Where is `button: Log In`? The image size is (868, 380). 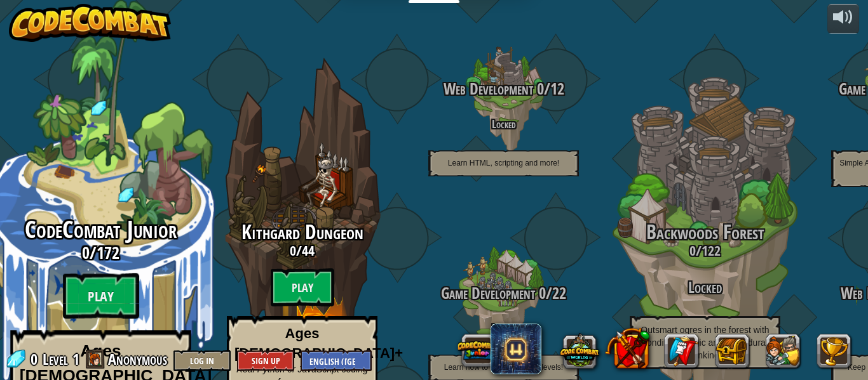 button: Log In is located at coordinates (203, 361).